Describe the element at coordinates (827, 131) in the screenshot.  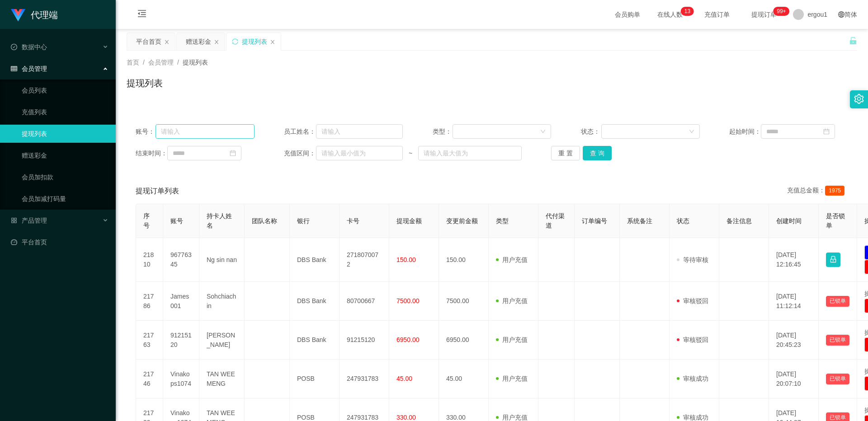
I see `i: 图标: calendar` at that location.